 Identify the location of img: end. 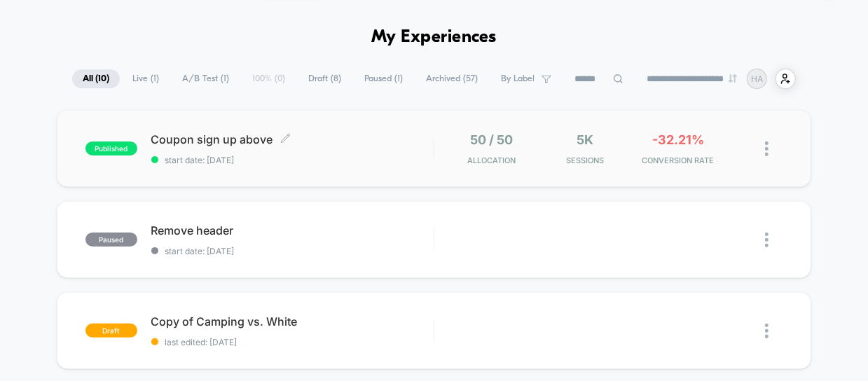
(733, 78).